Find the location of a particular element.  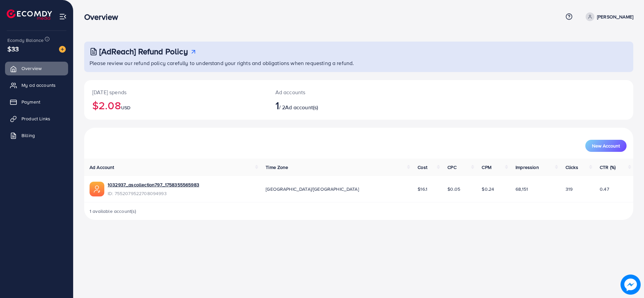

span: Overview is located at coordinates (31, 69).